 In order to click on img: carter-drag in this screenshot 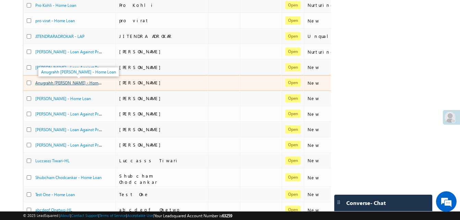, I will do `click(339, 203)`.